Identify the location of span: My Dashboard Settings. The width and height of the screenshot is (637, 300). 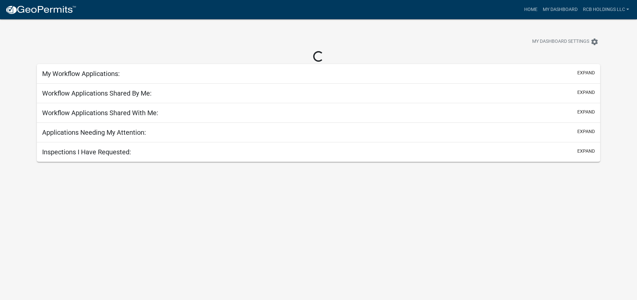
(560, 42).